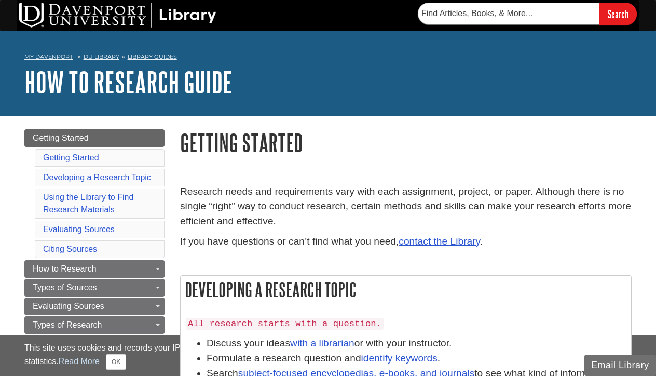  I want to click on div: Guide Page Menu, so click(94, 232).